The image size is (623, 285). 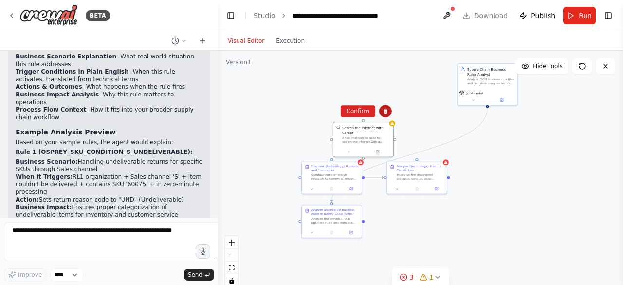 I want to click on span: Hide Tools, so click(x=547, y=66).